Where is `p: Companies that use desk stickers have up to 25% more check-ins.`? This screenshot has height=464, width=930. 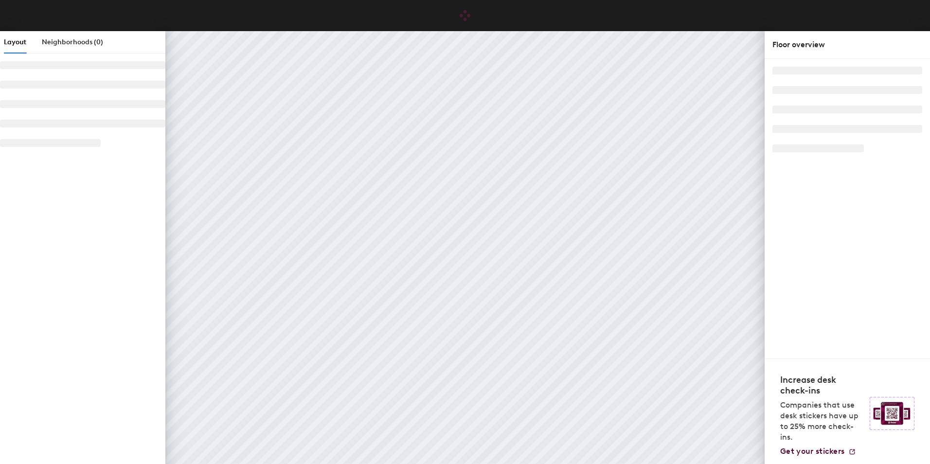
p: Companies that use desk stickers have up to 25% more check-ins. is located at coordinates (822, 421).